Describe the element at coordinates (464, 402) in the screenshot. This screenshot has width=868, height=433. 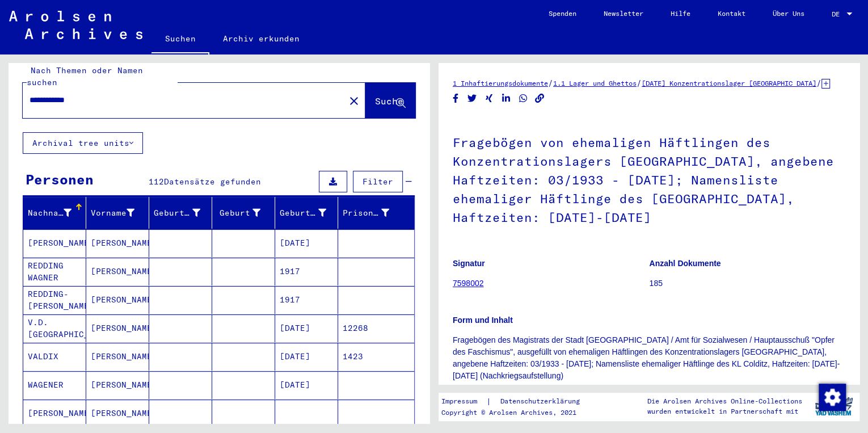
I see `a: Impressum` at that location.